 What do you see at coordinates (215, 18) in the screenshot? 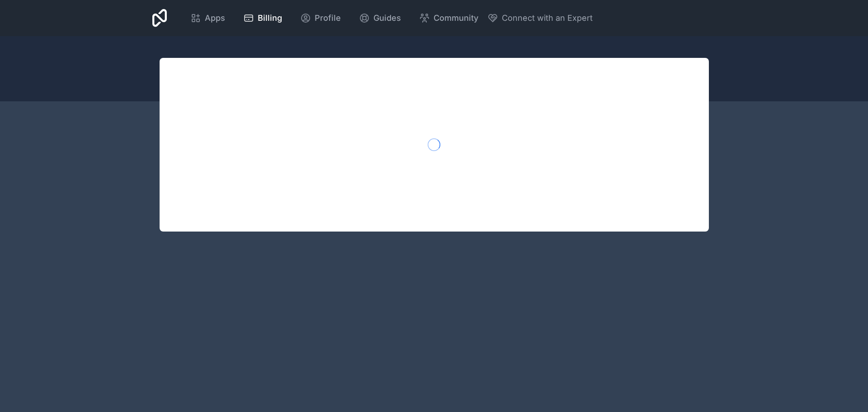
I see `span: Apps` at bounding box center [215, 18].